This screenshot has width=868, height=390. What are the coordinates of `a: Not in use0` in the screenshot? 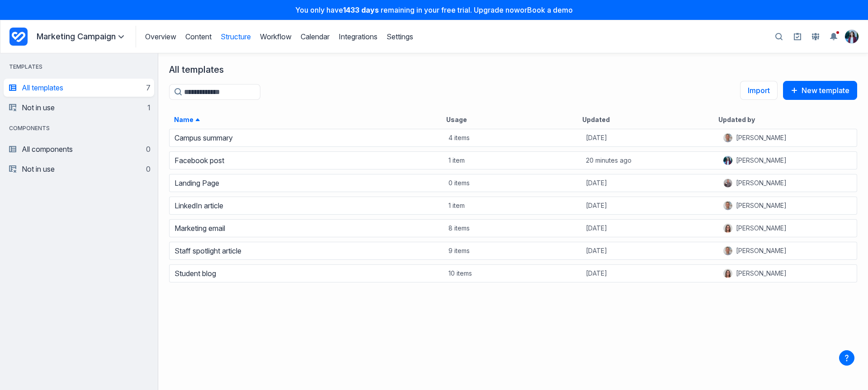 It's located at (79, 169).